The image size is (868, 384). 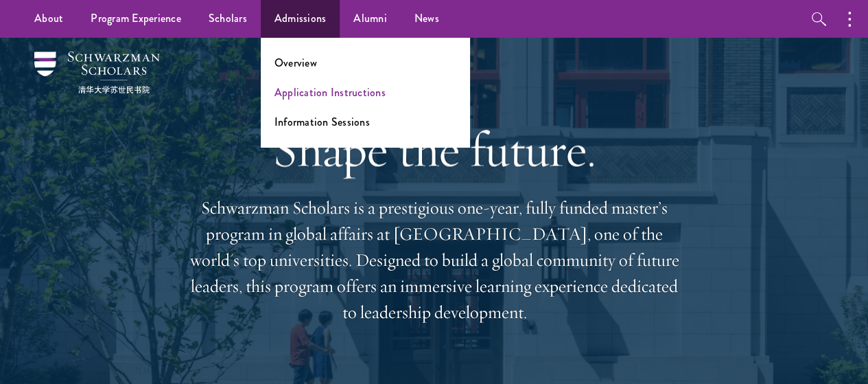 I want to click on p: Schwarzman Scholars is a prestigious one-year, fully funded master’s program in global affairs at..., so click(x=434, y=260).